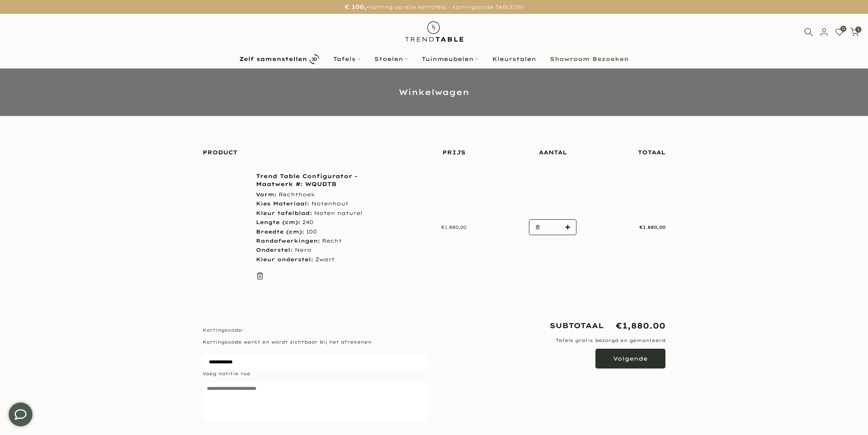  Describe the element at coordinates (288, 241) in the screenshot. I see `strong: Randafwerkingen:` at that location.